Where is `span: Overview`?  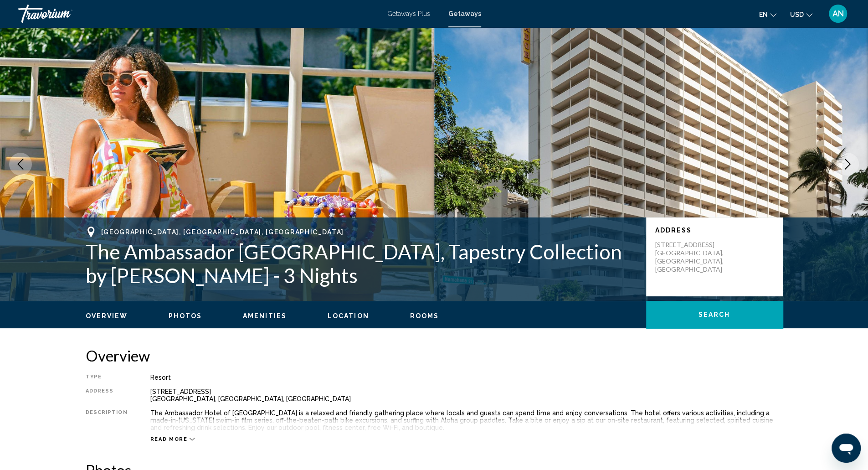 span: Overview is located at coordinates (106, 316).